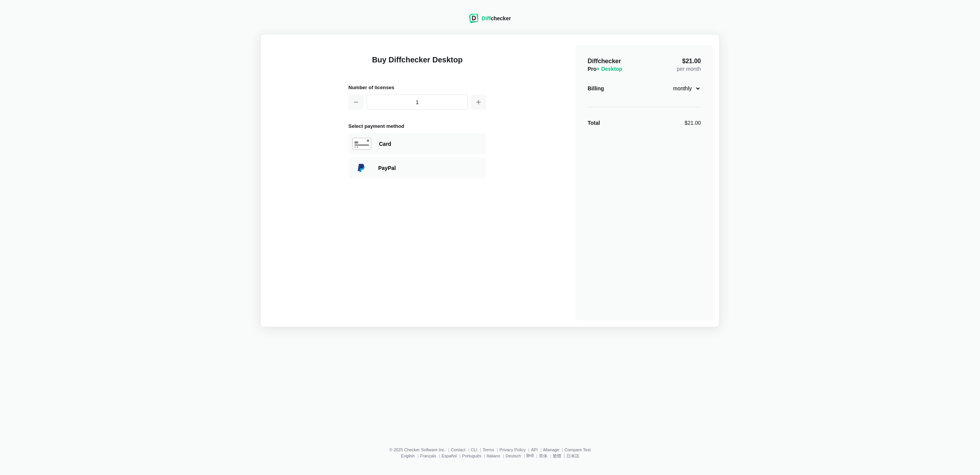 The image size is (980, 475). I want to click on span: + Desktop, so click(609, 69).